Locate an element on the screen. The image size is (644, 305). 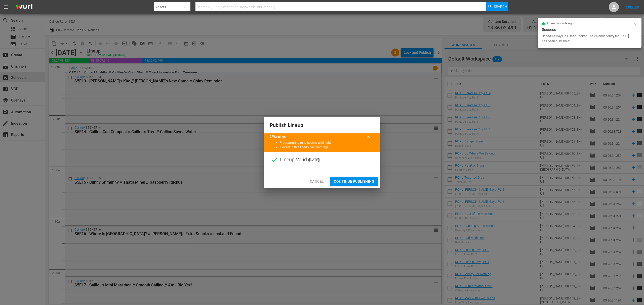
title: 2 Warnings is located at coordinates (316, 137).